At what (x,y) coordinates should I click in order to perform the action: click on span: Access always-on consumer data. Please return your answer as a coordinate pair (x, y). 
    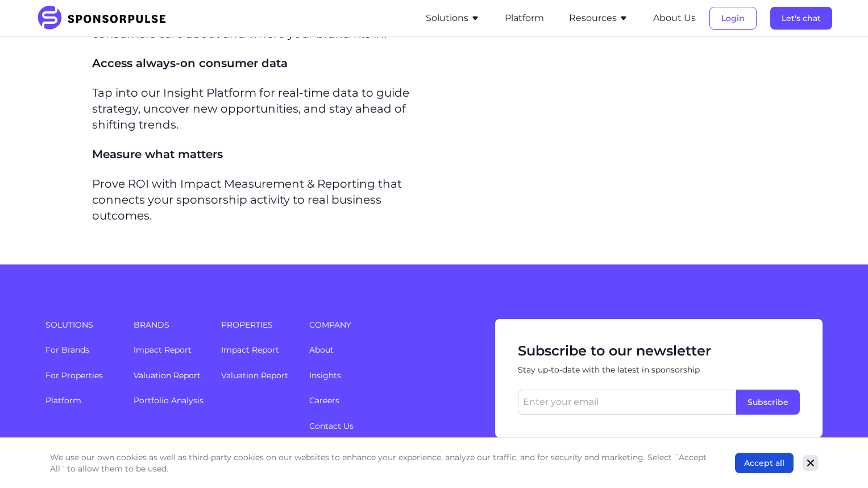
    Looking at the image, I should click on (190, 63).